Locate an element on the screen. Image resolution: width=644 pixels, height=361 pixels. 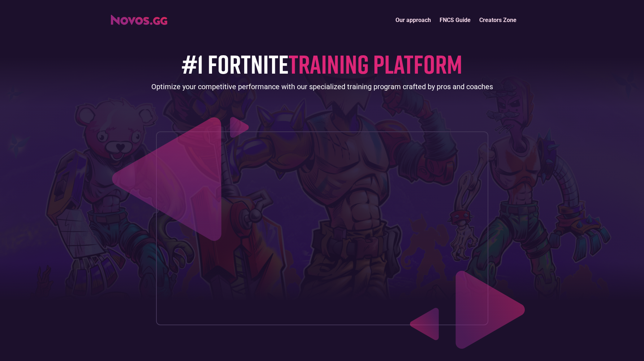
a: FNCS Guide is located at coordinates (455, 20).